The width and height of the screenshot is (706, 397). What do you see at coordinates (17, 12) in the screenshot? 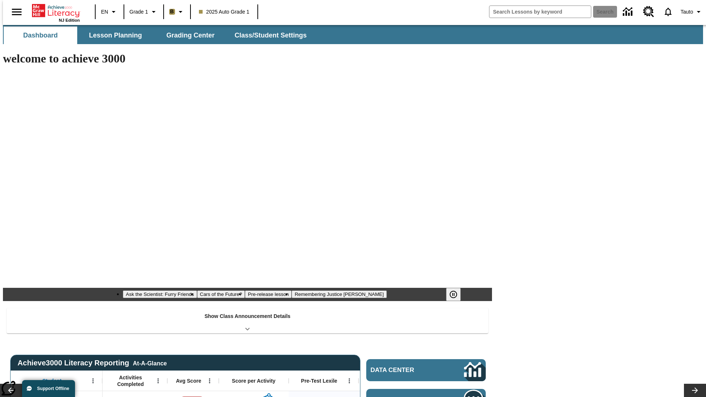
I see `button: Open side menu` at bounding box center [17, 12].